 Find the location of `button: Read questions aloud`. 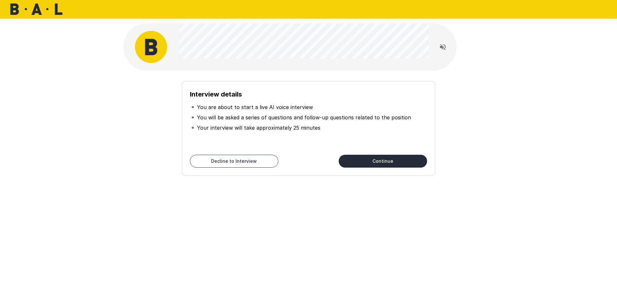

button: Read questions aloud is located at coordinates (443, 47).